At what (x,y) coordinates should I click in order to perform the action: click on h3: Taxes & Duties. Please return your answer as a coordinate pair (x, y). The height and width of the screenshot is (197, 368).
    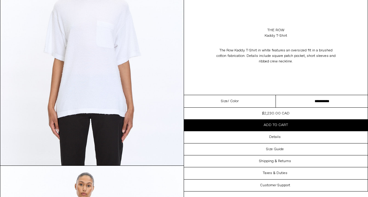
    Looking at the image, I should click on (275, 173).